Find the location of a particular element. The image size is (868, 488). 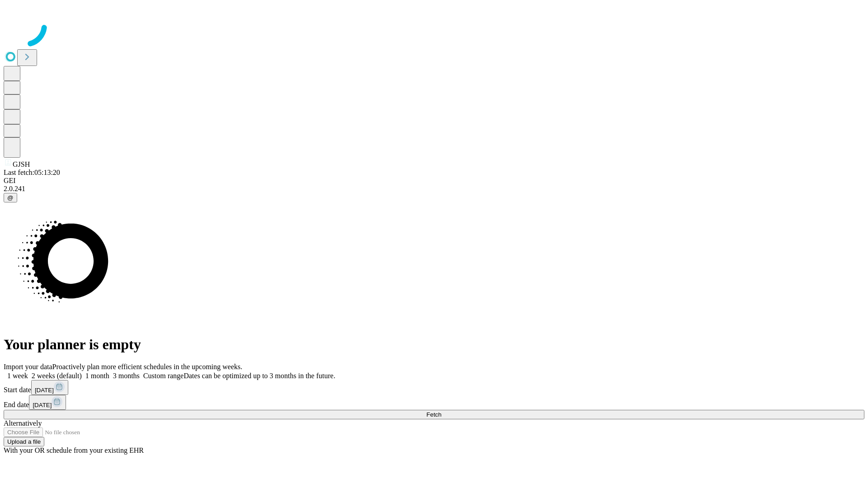

span: Last fetch: 05:13:20 is located at coordinates (32, 173).